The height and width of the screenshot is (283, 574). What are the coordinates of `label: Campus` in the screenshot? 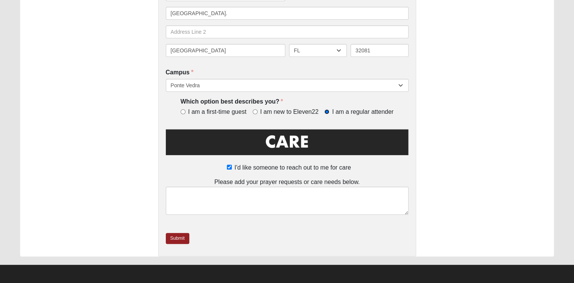 It's located at (180, 72).